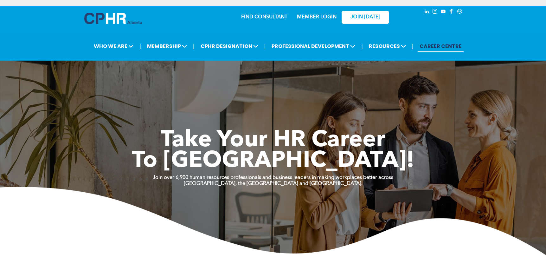 This screenshot has width=546, height=264. I want to click on a: linkedin, so click(427, 12).